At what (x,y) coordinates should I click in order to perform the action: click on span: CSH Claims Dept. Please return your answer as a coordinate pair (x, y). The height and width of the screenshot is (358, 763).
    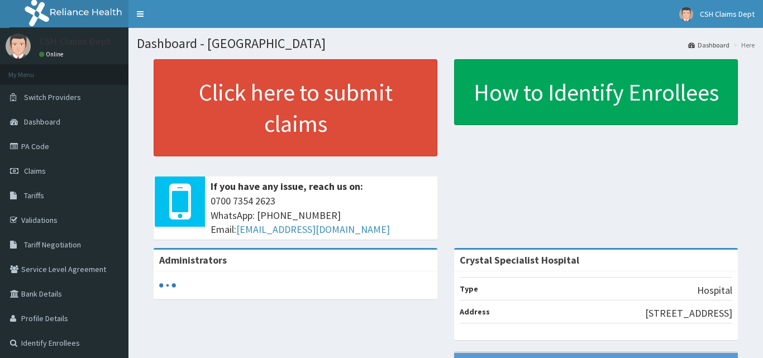
    Looking at the image, I should click on (728, 14).